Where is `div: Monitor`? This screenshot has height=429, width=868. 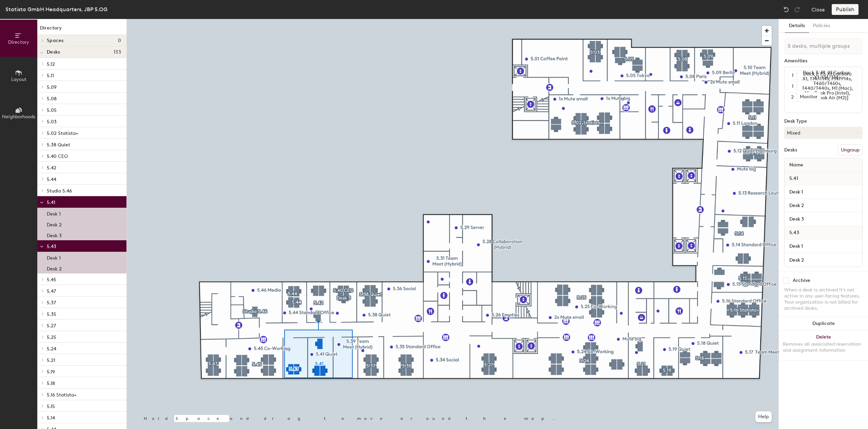 div: Monitor is located at coordinates (809, 97).